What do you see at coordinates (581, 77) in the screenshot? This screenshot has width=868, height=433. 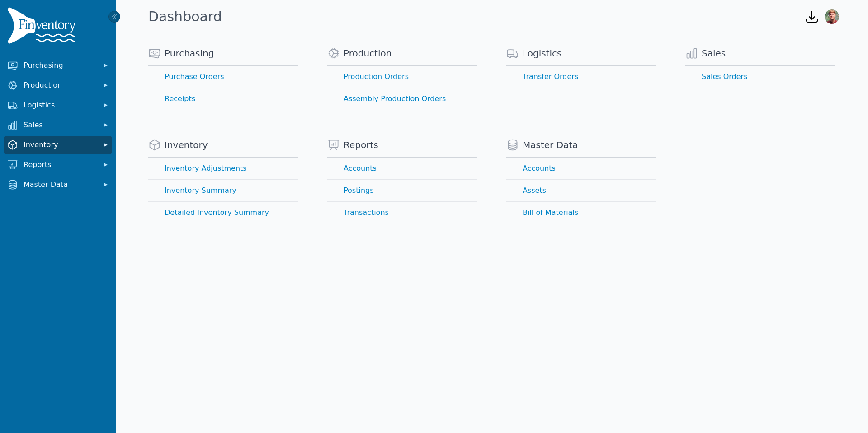 I see `a: Transfer Orders` at bounding box center [581, 77].